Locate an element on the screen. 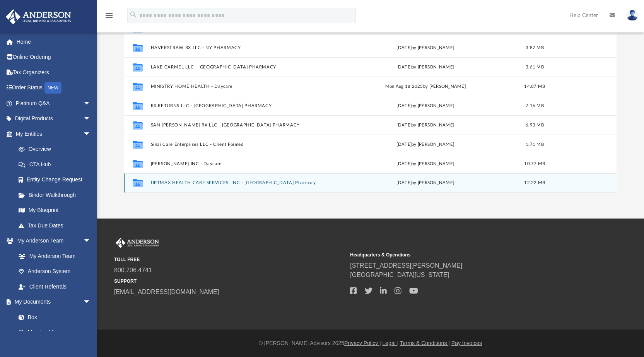  i: menu is located at coordinates (109, 16).